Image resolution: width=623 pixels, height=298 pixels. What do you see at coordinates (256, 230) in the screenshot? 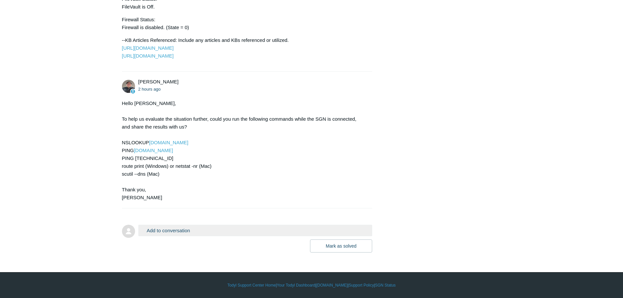
I see `button: Add to conversation` at bounding box center [256, 230].